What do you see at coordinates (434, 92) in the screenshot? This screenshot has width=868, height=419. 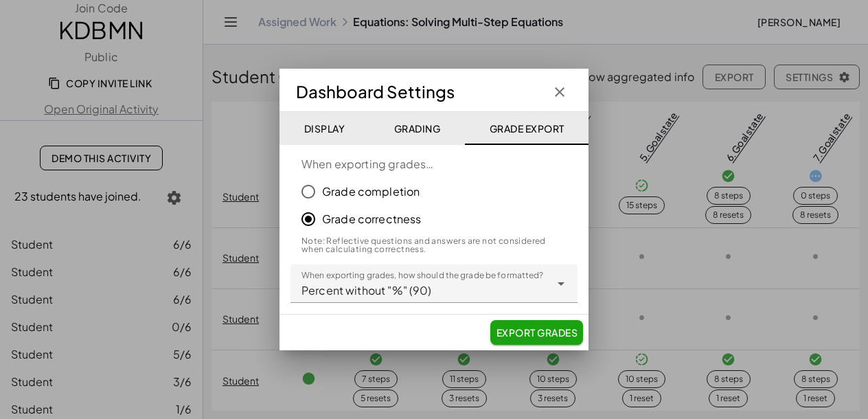 I see `div: Dashboard Settings` at bounding box center [434, 92].